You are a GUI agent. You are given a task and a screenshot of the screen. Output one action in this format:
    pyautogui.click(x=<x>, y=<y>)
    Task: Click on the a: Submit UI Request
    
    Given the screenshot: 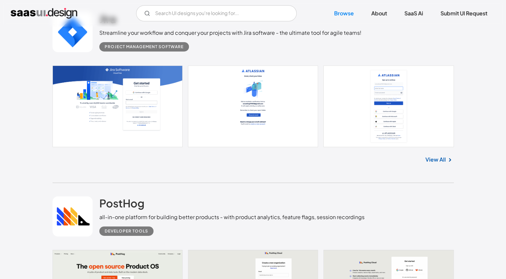 What is the action you would take?
    pyautogui.click(x=464, y=13)
    